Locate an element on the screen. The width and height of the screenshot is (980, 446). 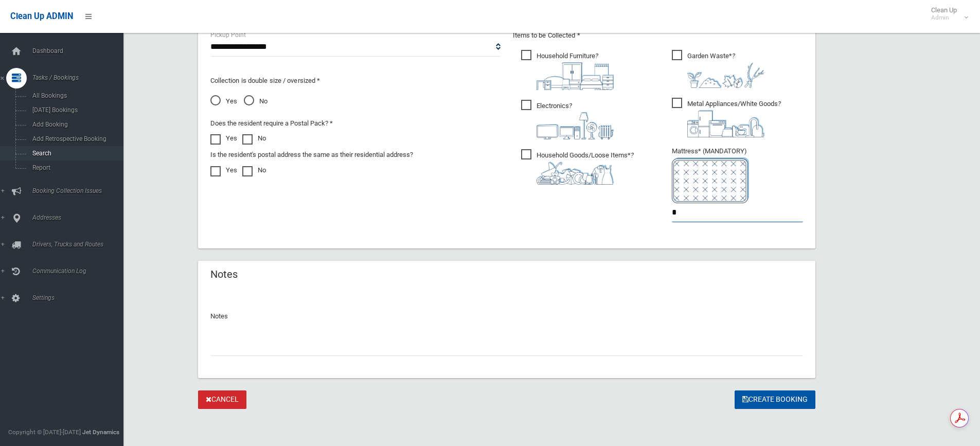
strong: Jet Dynamics is located at coordinates (101, 433).